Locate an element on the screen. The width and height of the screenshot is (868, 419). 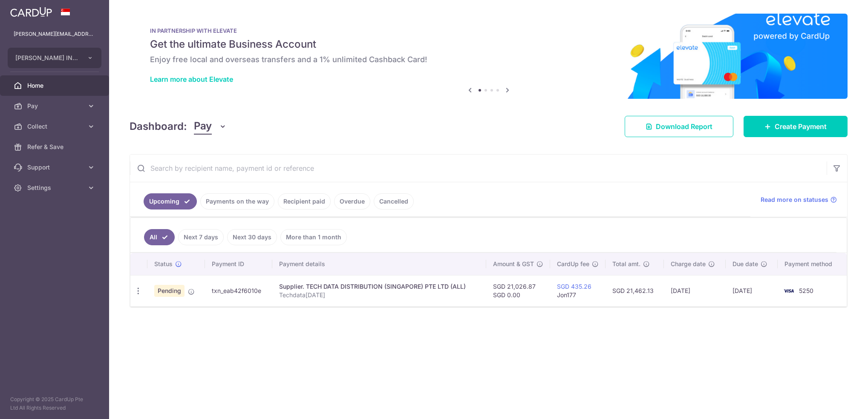
span: Total amt. is located at coordinates (626, 264).